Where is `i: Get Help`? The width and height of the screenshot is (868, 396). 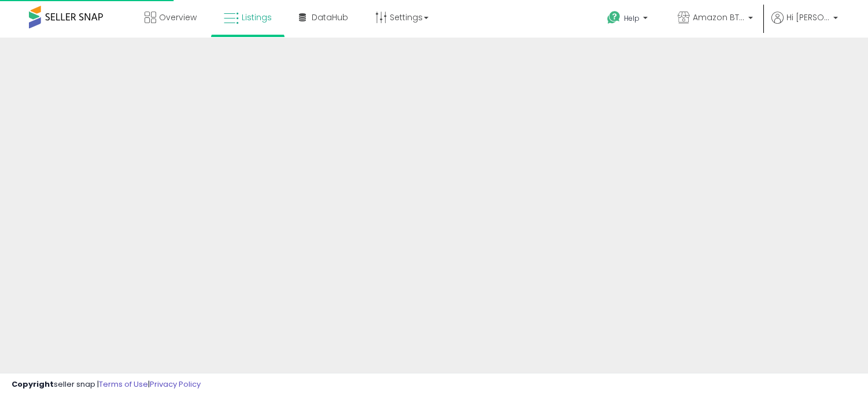 i: Get Help is located at coordinates (613, 17).